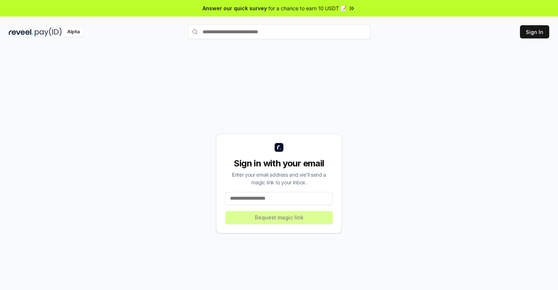  What do you see at coordinates (279, 178) in the screenshot?
I see `div: Enter your email address and we’ll send a magic link to your inbox.` at bounding box center [279, 178].